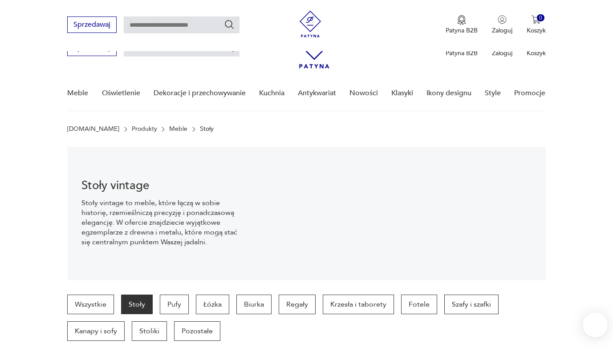  What do you see at coordinates (144, 129) in the screenshot?
I see `a: Produkty` at bounding box center [144, 129].